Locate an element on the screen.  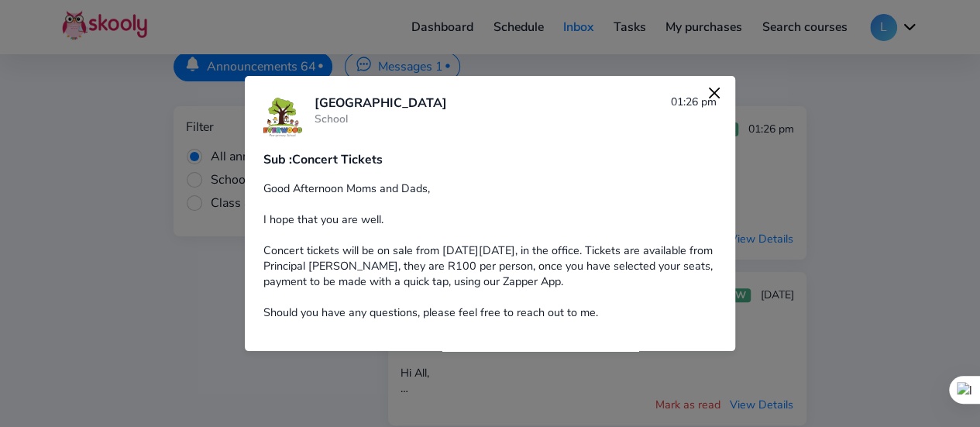
div: School is located at coordinates (381, 118).